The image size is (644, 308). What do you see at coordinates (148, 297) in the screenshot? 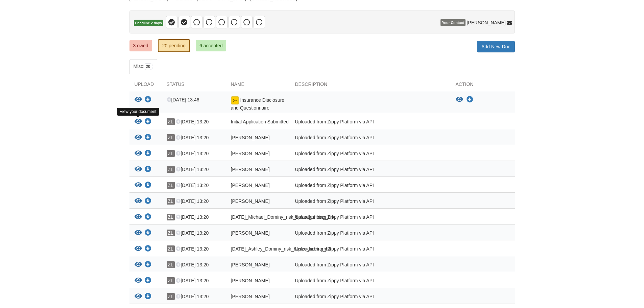
I see `a: Download Michael_Dominy_true_and_correct_consent` at bounding box center [148, 297].